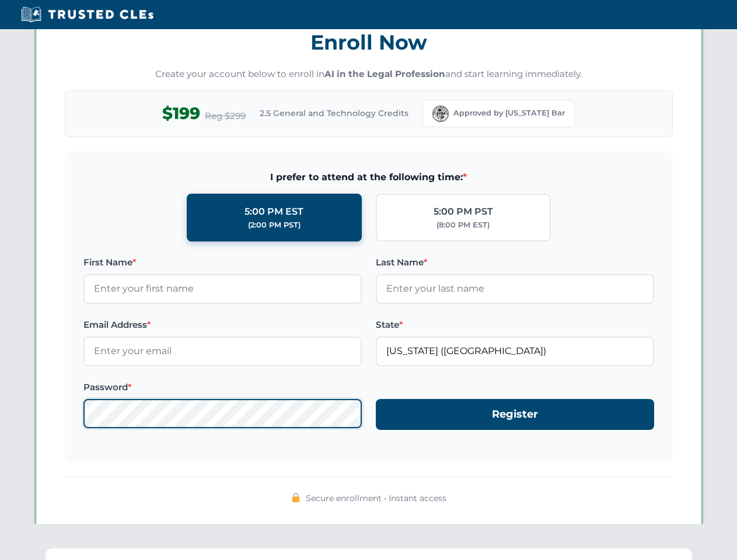 This screenshot has height=560, width=737. What do you see at coordinates (222, 351) in the screenshot?
I see `input: Enter your email` at bounding box center [222, 351].